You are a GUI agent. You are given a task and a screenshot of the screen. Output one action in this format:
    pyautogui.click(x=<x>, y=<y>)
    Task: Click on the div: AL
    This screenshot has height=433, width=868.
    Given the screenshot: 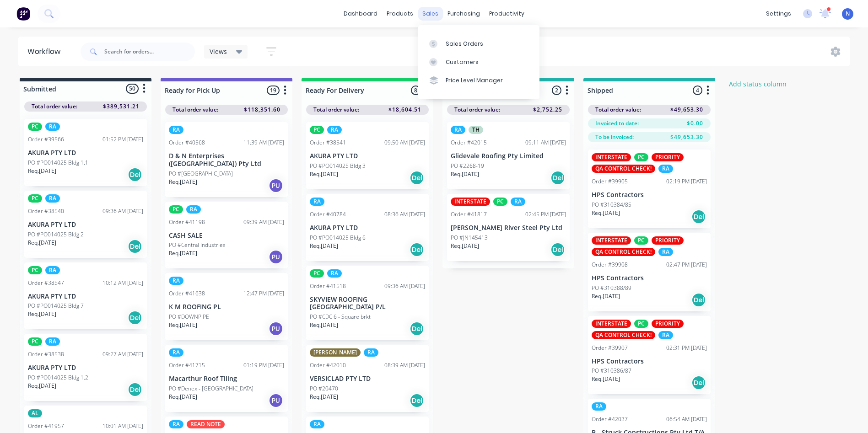 What is the action you would take?
    pyautogui.click(x=35, y=413)
    